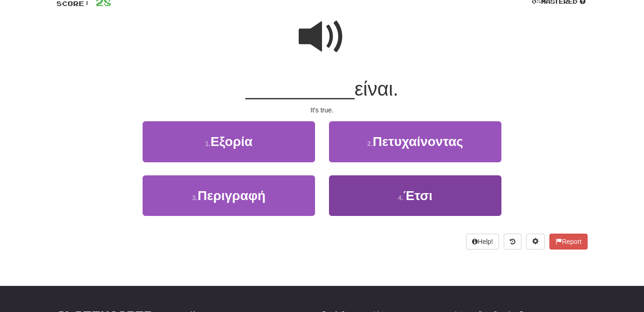 This screenshot has height=312, width=644. Describe the element at coordinates (322, 110) in the screenshot. I see `div: It's true.` at that location.